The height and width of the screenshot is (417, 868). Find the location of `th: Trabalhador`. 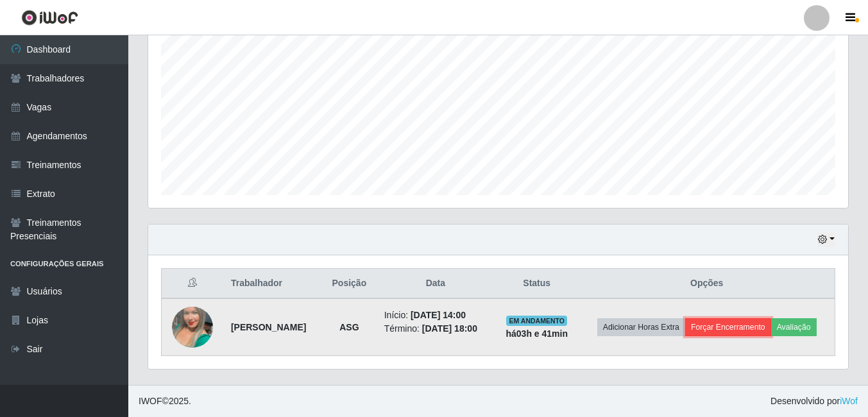

th: Trabalhador is located at coordinates (272, 283).